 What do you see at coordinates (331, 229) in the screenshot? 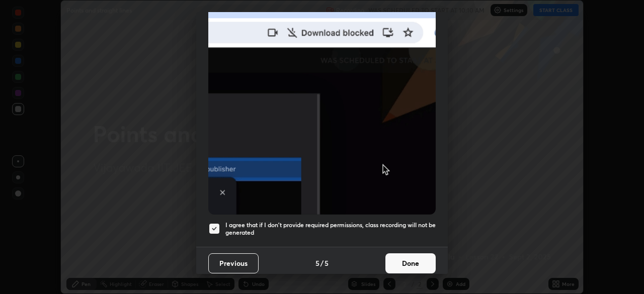
I see `h5: I agree that if I don't provide required permissions, class recording will not be generated` at bounding box center [331, 229].